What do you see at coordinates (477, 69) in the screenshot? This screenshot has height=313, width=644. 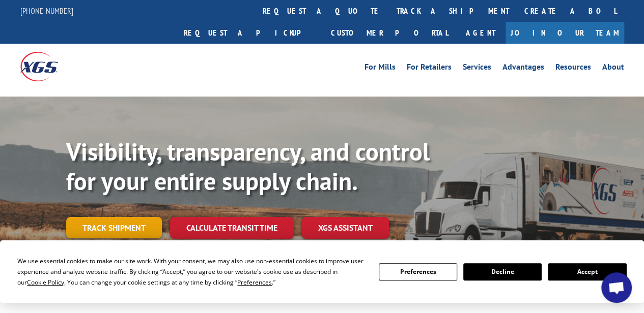 I see `a: Services` at bounding box center [477, 69].